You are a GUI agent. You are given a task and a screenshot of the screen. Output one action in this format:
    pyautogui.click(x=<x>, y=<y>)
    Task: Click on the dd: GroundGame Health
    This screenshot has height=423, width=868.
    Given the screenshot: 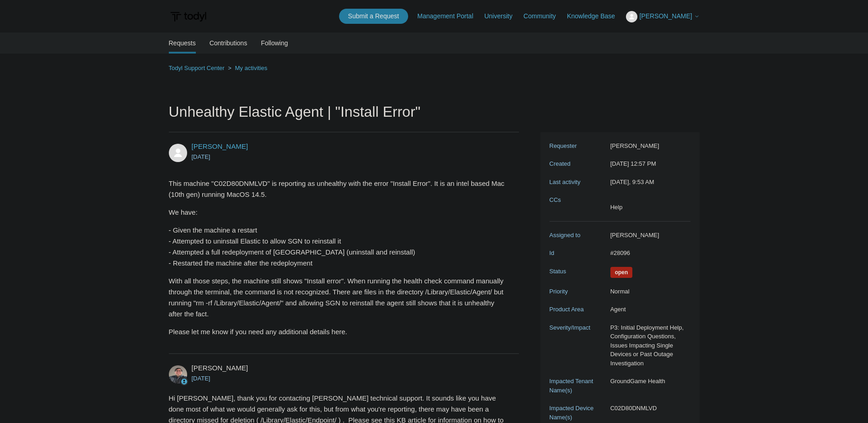 What is the action you would take?
    pyautogui.click(x=648, y=381)
    